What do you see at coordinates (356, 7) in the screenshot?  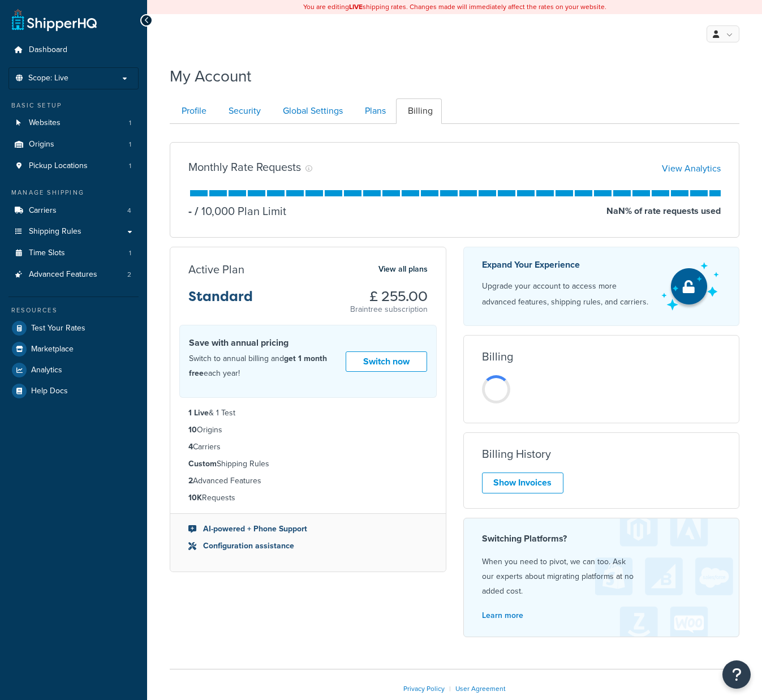 I see `b: LIVE` at bounding box center [356, 7].